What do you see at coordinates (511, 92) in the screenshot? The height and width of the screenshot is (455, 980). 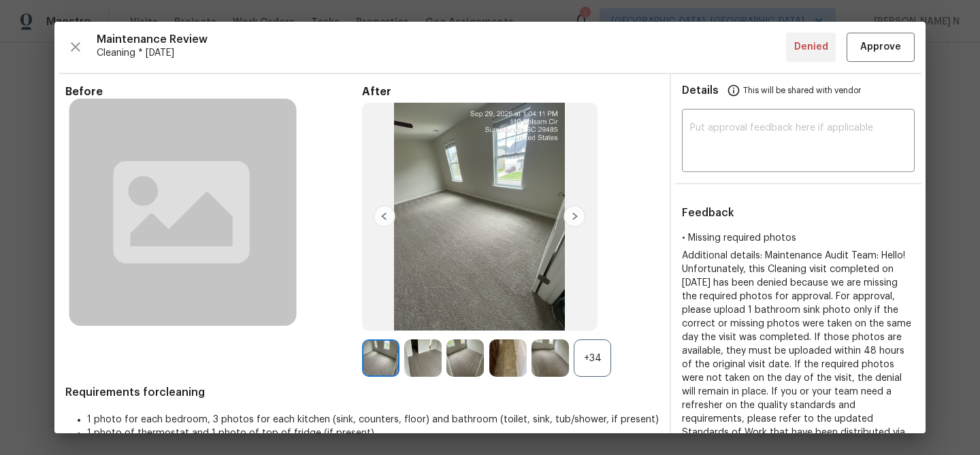 I see `span: After` at bounding box center [511, 92].